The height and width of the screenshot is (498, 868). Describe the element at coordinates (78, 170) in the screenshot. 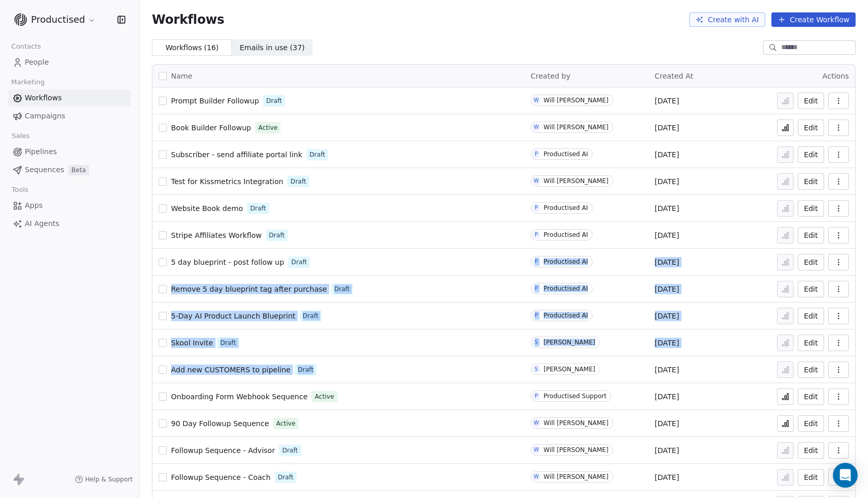

I see `span: Beta` at that location.